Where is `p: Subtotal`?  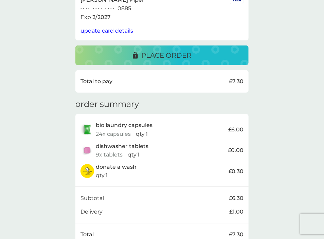 p: Subtotal is located at coordinates (92, 198).